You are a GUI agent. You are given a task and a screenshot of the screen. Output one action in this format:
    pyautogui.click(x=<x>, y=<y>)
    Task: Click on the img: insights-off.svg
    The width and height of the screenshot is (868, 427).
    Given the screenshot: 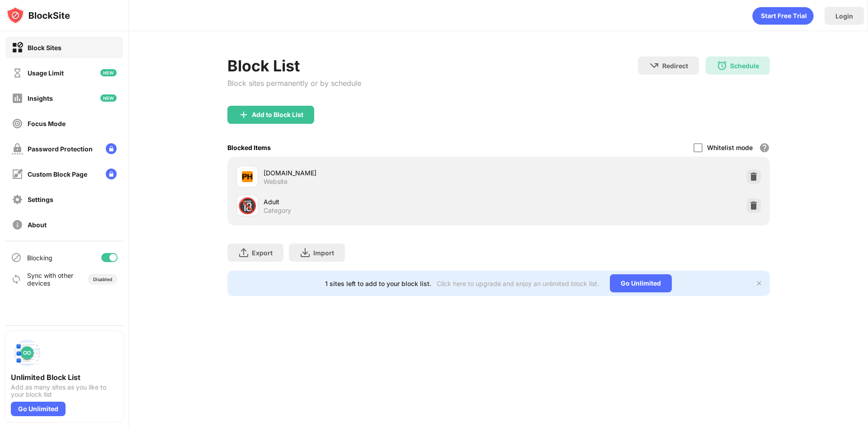 What is the action you would take?
    pyautogui.click(x=17, y=98)
    